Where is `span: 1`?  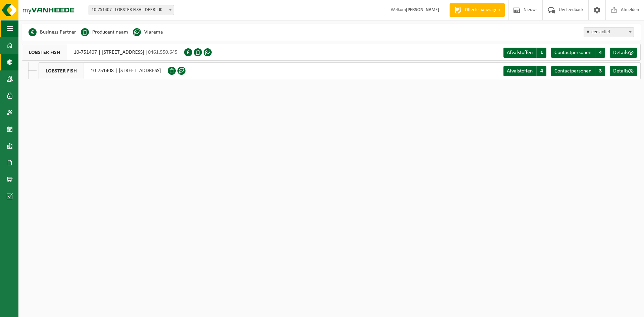 span: 1 is located at coordinates (542, 52).